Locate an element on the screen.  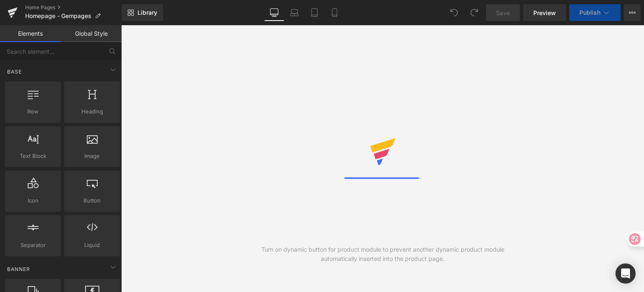
div: Open Intercom Messenger is located at coordinates (626, 273).